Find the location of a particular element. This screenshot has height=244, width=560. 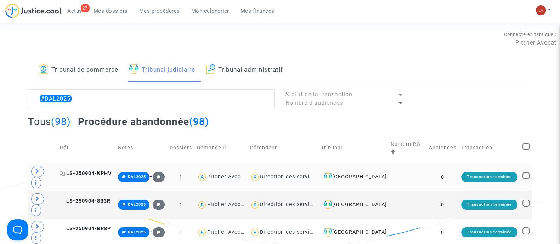

td: Défendeur is located at coordinates (283, 148).